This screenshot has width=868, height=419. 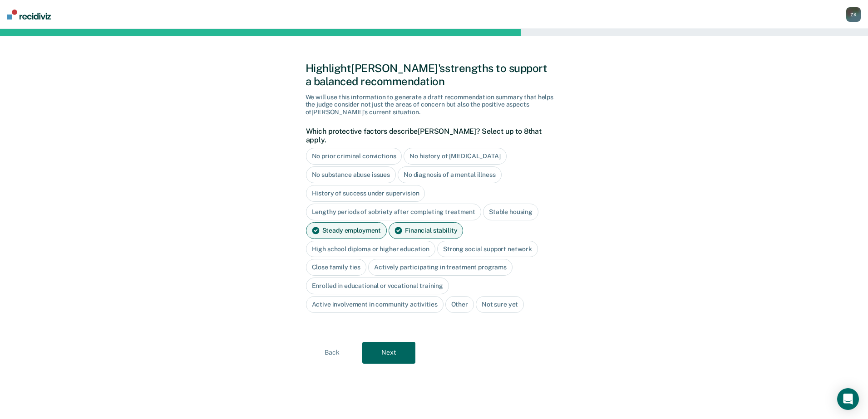 I want to click on div: Not sure yet, so click(x=500, y=304).